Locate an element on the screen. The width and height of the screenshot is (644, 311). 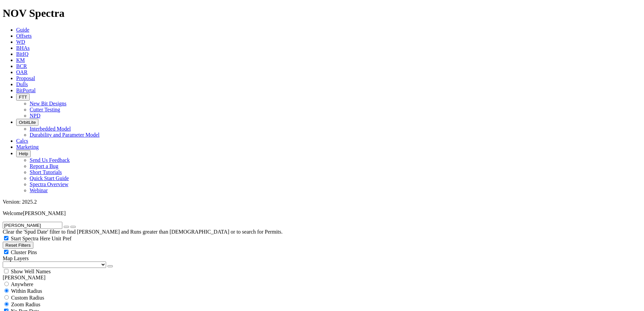
a: KM is located at coordinates (20, 60).